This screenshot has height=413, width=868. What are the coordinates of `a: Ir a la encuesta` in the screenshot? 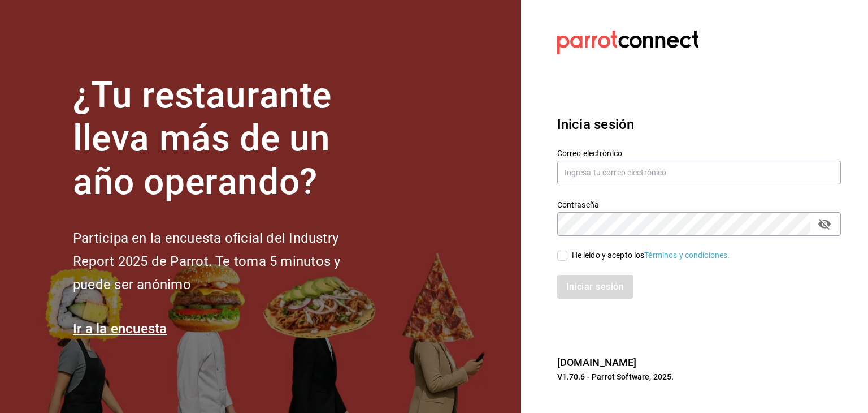 It's located at (120, 329).